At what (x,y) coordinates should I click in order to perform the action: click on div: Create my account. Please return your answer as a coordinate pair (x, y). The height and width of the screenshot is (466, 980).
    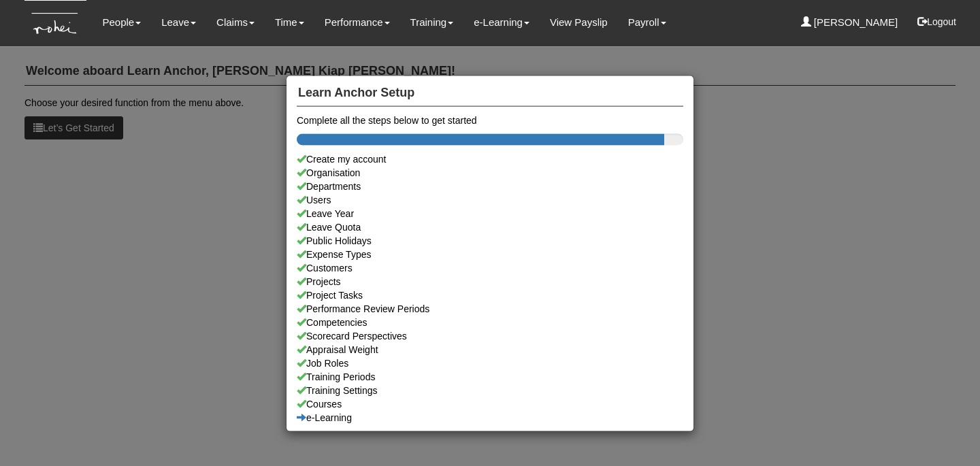
    Looking at the image, I should click on (490, 159).